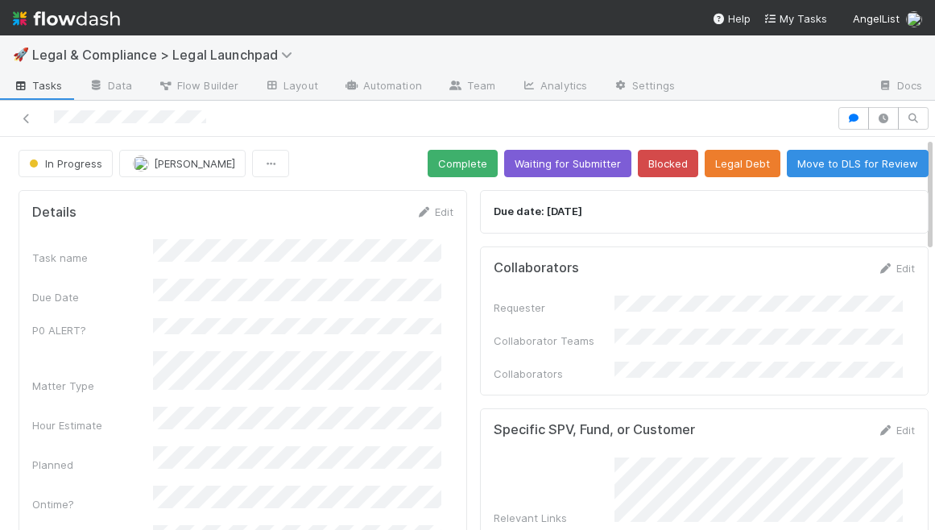 The width and height of the screenshot is (935, 530). I want to click on button: In Progress, so click(65, 164).